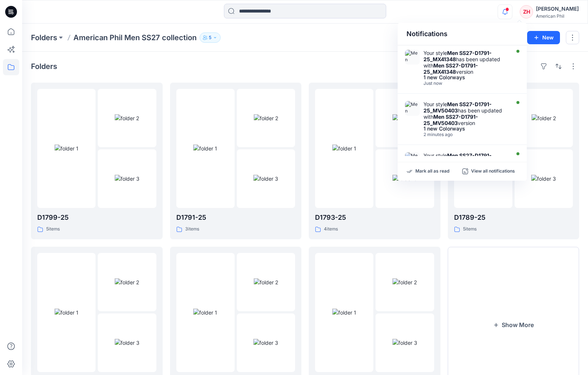 This screenshot has height=375, width=588. Describe the element at coordinates (412, 57) in the screenshot. I see `img: Men SS27-D1791-25_MX41348` at that location.